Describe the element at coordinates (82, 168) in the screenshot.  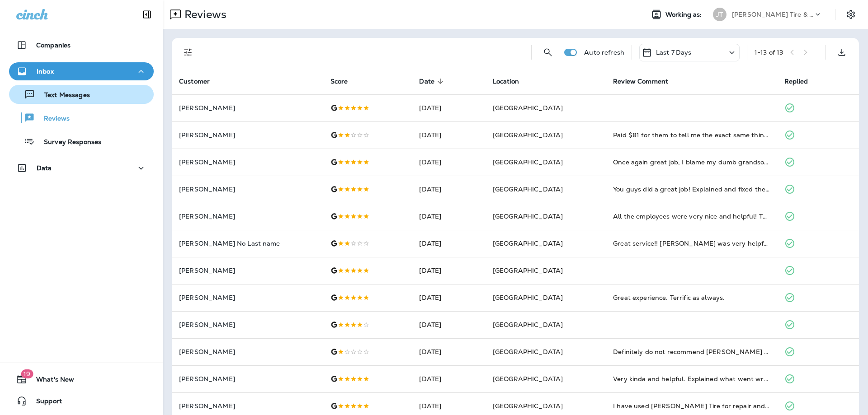
I see `button: Data` at that location.